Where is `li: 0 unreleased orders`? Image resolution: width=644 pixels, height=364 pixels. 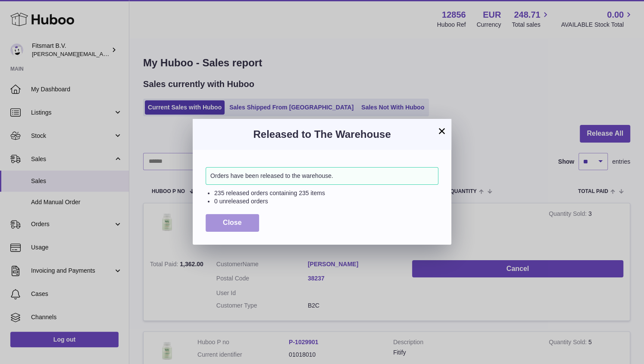
li: 0 unreleased orders is located at coordinates (326, 201).